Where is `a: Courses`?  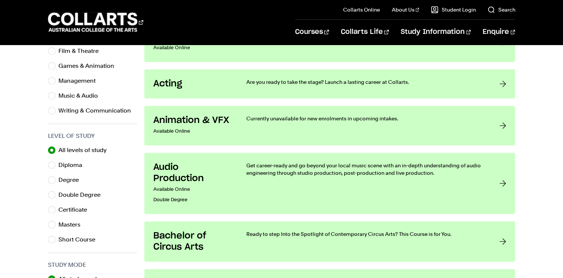
a: Courses is located at coordinates (312, 32).